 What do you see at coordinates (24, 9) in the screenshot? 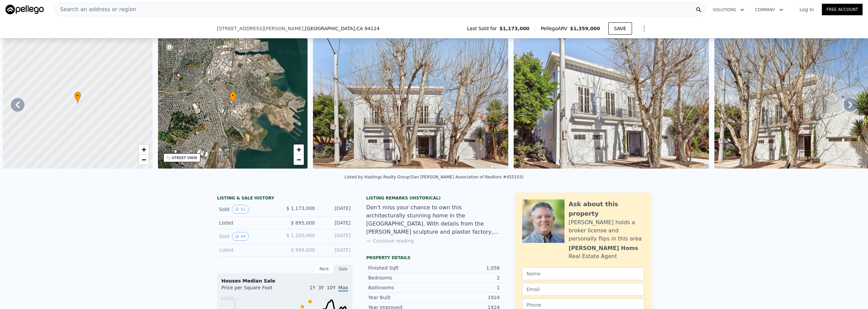
I see `img: Pellego` at bounding box center [24, 9].